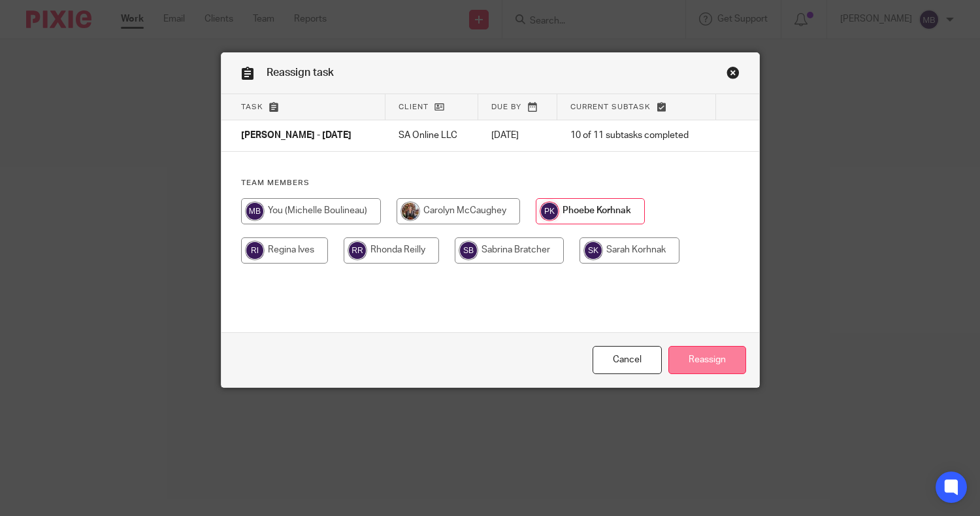  I want to click on p: SA Online LLC, so click(432, 135).